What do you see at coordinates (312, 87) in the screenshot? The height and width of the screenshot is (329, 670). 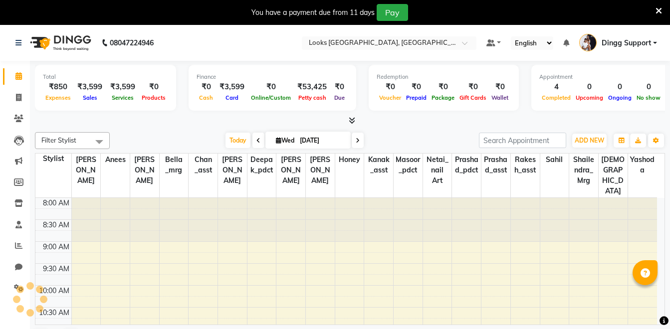 I see `div: ₹53,425` at bounding box center [312, 87].